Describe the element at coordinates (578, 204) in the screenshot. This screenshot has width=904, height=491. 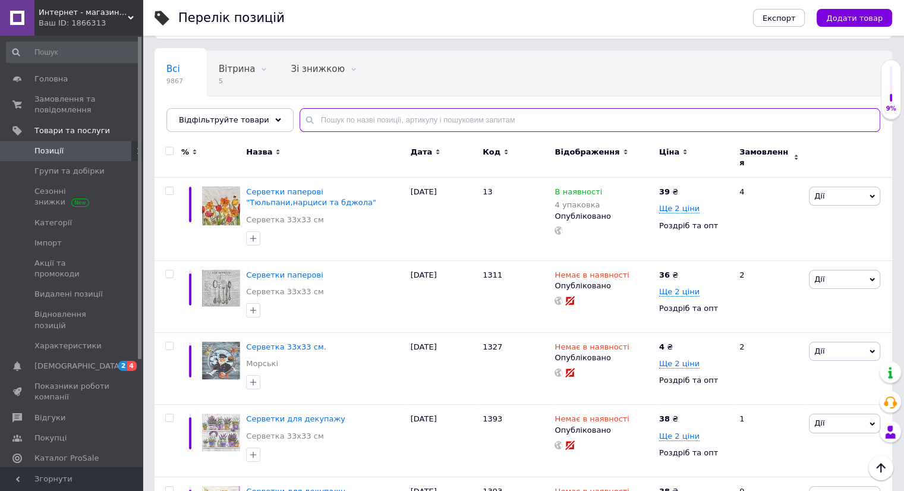
I see `div: 4 упаковка` at that location.